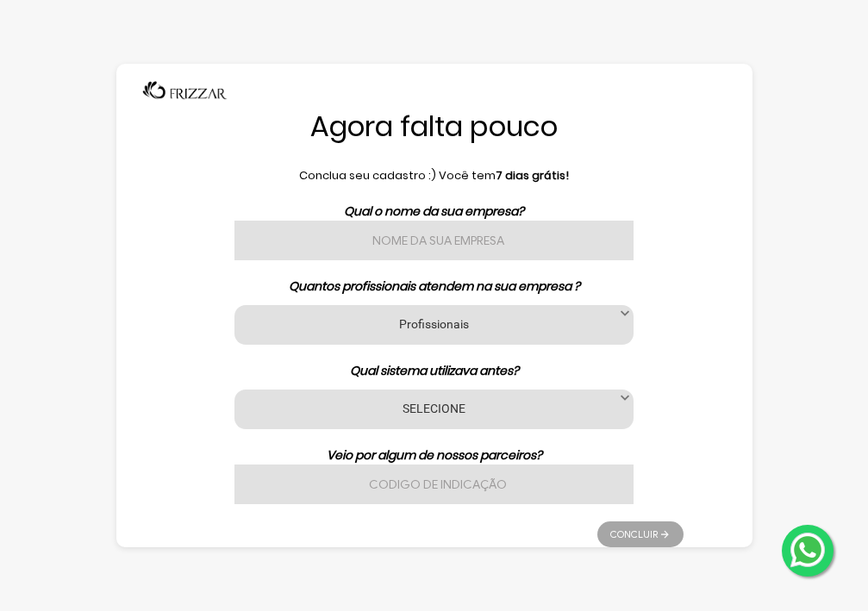 Image resolution: width=868 pixels, height=611 pixels. What do you see at coordinates (434, 211) in the screenshot?
I see `p: Qual o nome da sua empresa?` at bounding box center [434, 211].